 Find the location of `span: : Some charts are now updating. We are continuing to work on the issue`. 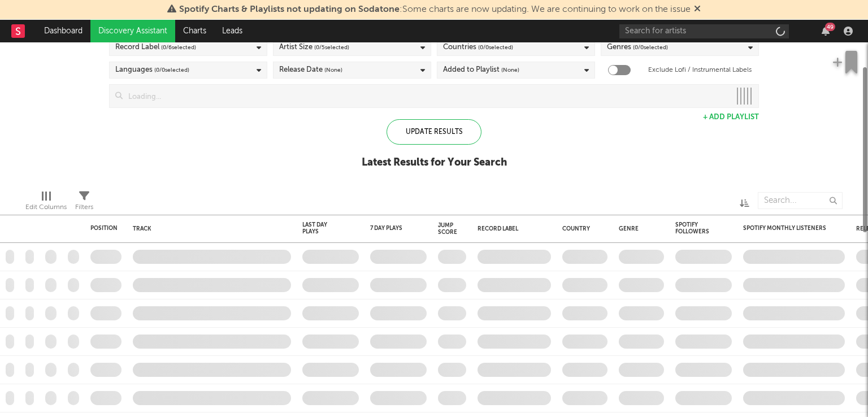

span: : Some charts are now updating. We are continuing to work on the issue is located at coordinates (434, 10).